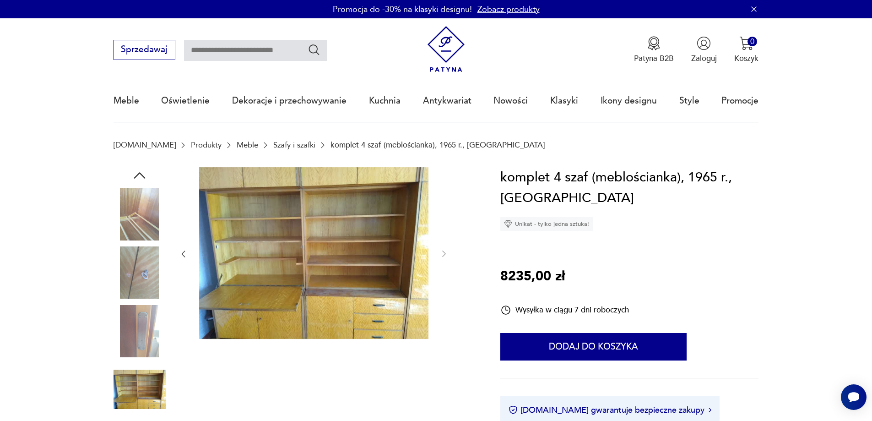  Describe the element at coordinates (704, 50) in the screenshot. I see `button: Zaloguj` at that location.